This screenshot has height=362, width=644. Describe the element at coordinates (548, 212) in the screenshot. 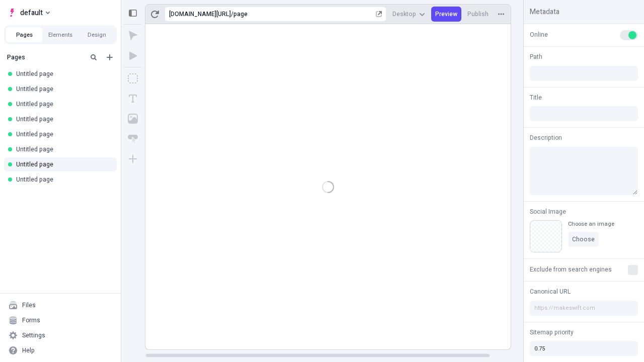

I see `span: Social Image` at that location.